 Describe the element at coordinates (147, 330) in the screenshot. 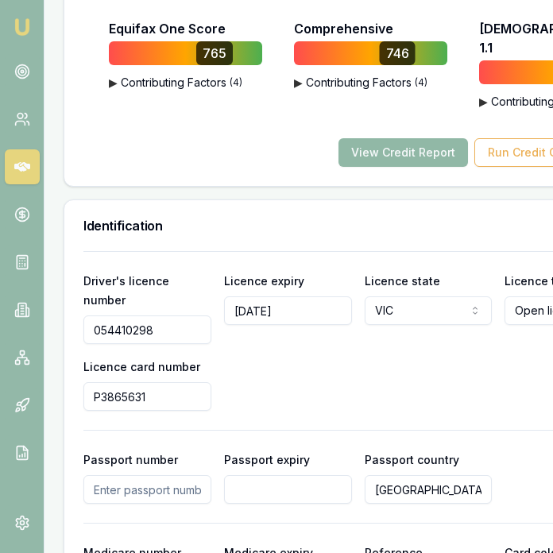

I see `input: Enter driver's licence number` at that location.